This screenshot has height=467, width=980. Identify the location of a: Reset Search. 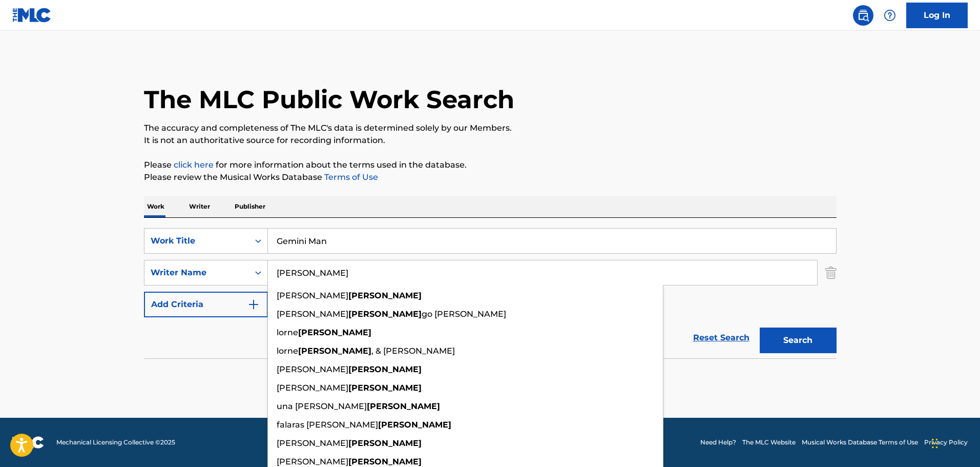
(722, 338).